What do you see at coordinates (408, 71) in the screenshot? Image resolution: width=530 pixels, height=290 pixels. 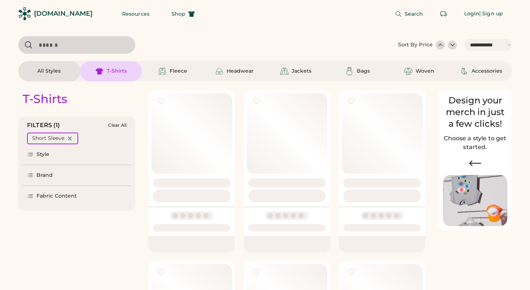 I see `img: Woven Icon` at bounding box center [408, 71].